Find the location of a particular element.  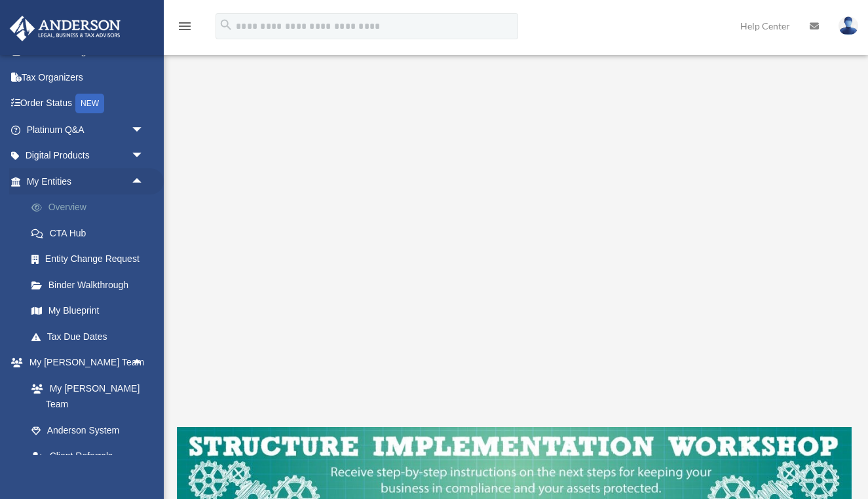

a: Platinum Q&Aarrow_drop_down is located at coordinates (87, 130).